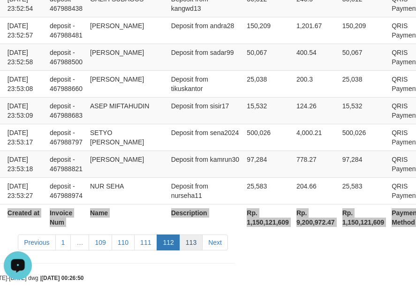 This screenshot has width=416, height=287. I want to click on td: 124.26, so click(316, 110).